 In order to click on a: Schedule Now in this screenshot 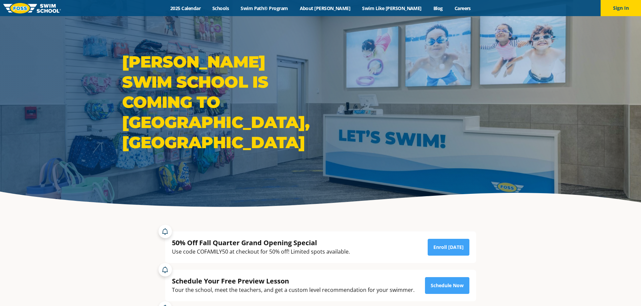, I will do `click(447, 286)`.